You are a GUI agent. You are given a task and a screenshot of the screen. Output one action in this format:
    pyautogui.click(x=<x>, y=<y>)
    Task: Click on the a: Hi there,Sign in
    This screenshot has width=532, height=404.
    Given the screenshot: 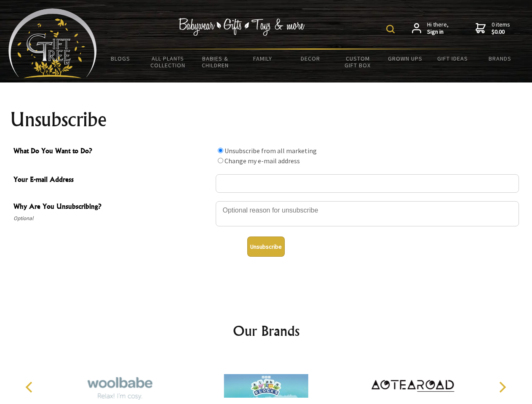 What is the action you would take?
    pyautogui.click(x=430, y=28)
    